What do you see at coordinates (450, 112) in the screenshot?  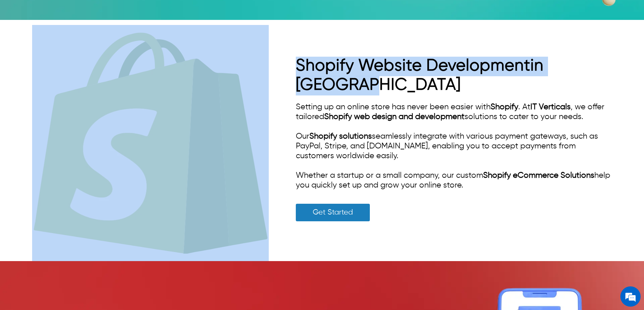 I see `span: Setting up an online store has never been easier with . At , we offer tailored solutions to cater...` at bounding box center [450, 112].